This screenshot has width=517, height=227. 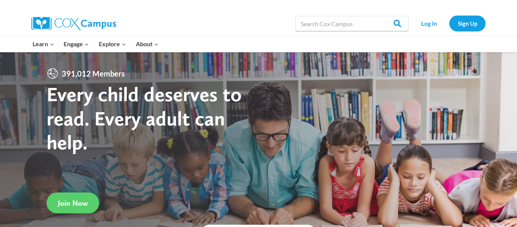 I want to click on nav: Primary Navigation, so click(x=95, y=44).